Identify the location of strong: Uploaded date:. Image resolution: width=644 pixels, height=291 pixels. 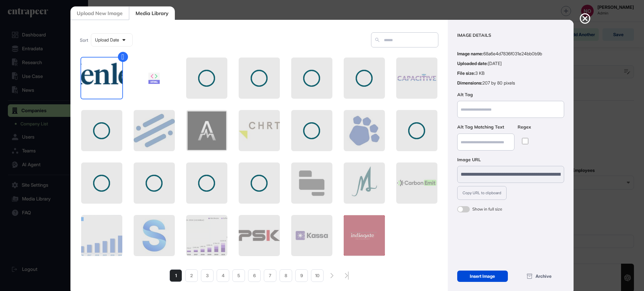
(472, 63).